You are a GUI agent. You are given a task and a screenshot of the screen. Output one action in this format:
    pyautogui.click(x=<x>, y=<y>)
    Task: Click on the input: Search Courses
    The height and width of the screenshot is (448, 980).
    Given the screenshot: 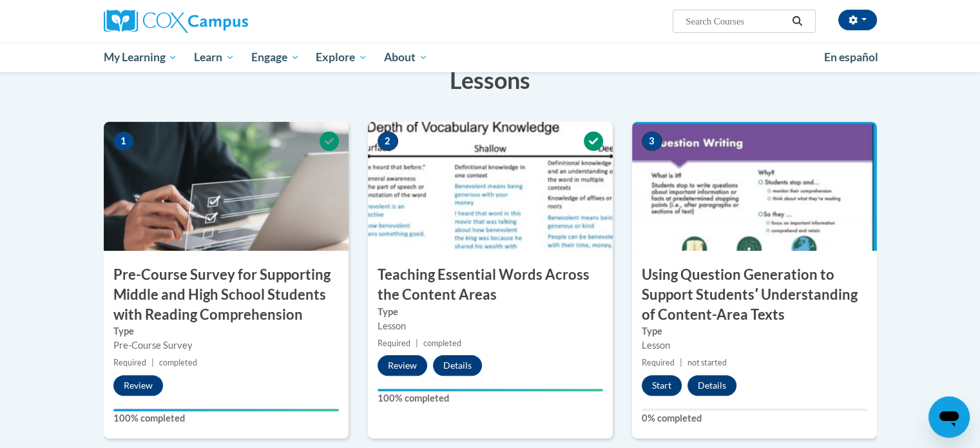 What is the action you would take?
    pyautogui.click(x=735, y=21)
    